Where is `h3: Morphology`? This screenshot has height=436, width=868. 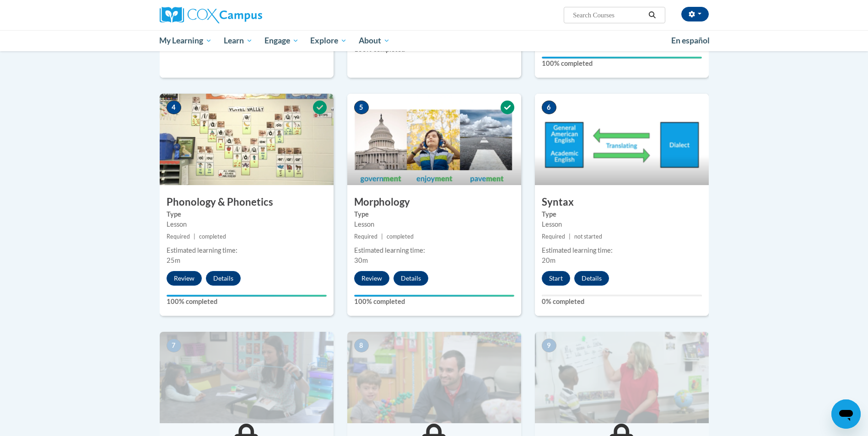
h3: Morphology is located at coordinates (434, 202).